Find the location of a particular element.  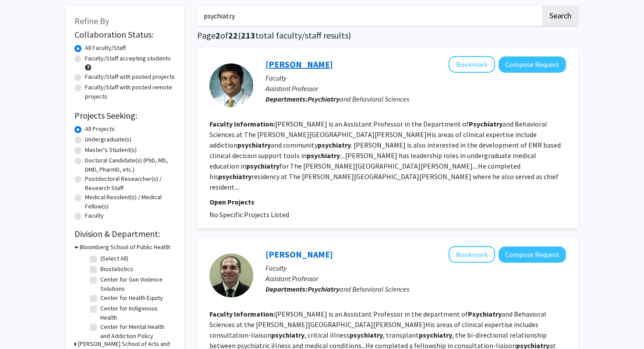

label: Center for Health Equity is located at coordinates (131, 298).